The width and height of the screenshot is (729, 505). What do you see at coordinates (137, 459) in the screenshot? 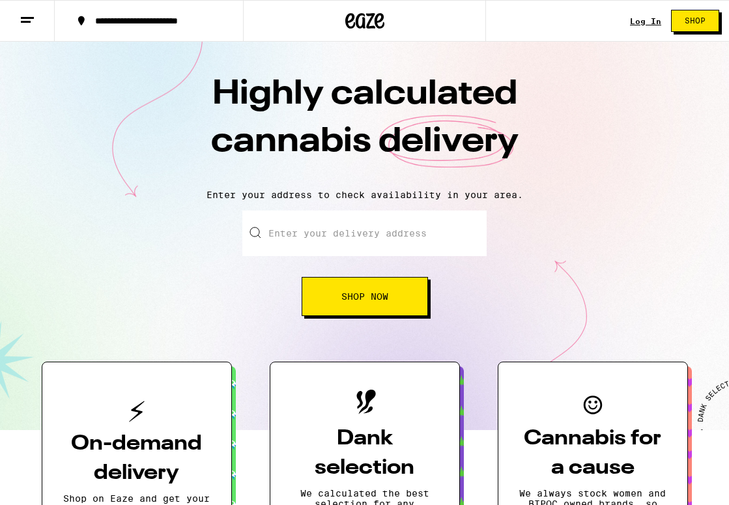
I see `h3: On-demand delivery` at bounding box center [137, 459].